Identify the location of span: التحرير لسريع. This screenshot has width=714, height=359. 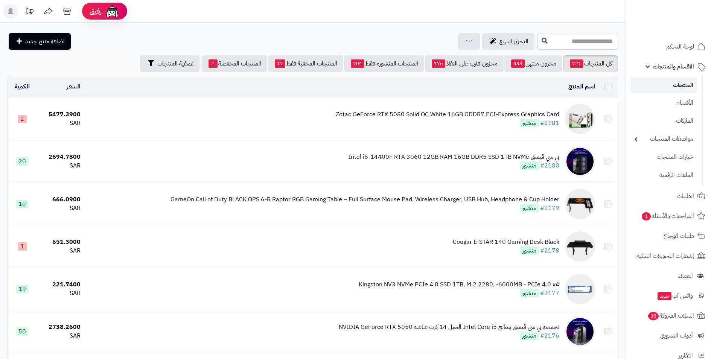
(514, 41).